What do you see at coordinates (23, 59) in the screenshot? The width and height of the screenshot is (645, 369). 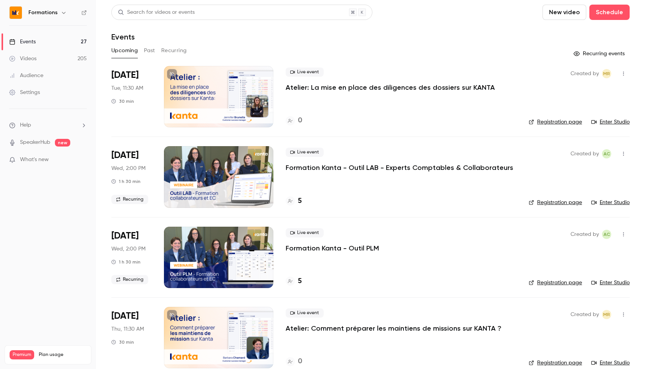 I see `div: Videos` at bounding box center [23, 59].